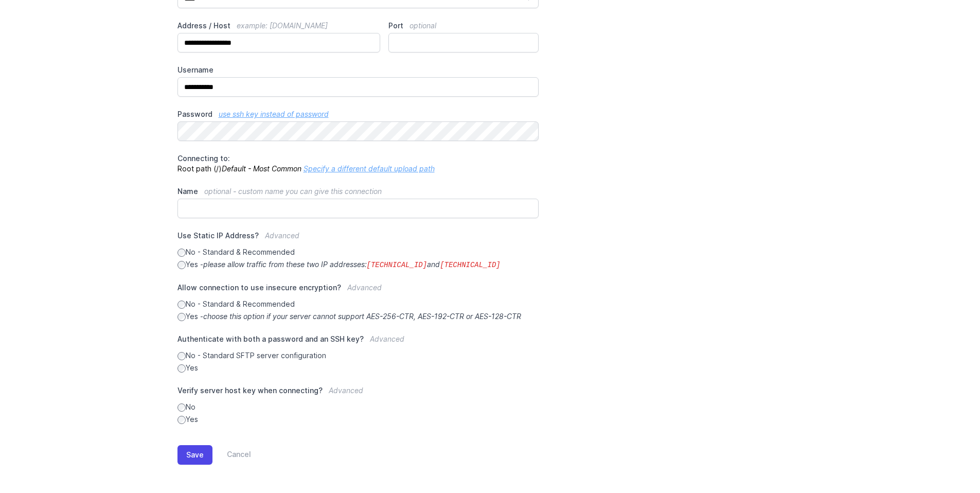 This screenshot has width=980, height=493. I want to click on i: choose this option if your server cannot support AES-256-CTR, AES-192-CTR or AES-128-CTR, so click(362, 316).